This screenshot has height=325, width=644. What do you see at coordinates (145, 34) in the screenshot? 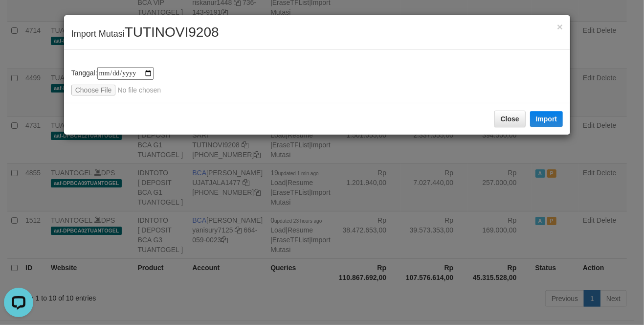
I see `span: Import Mutasi` at bounding box center [145, 34].